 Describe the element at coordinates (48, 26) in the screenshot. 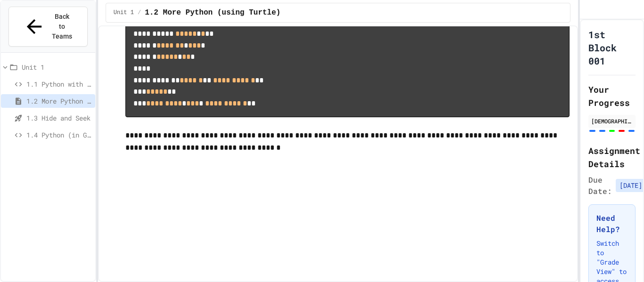

I see `button: Back to Teams` at that location.